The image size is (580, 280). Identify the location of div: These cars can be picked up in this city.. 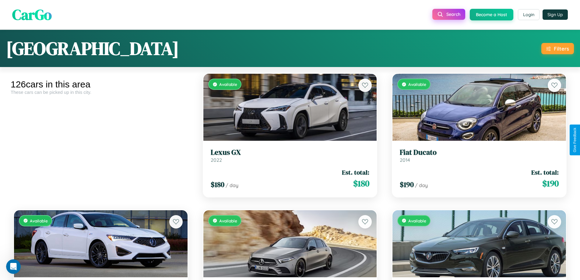
(101, 92).